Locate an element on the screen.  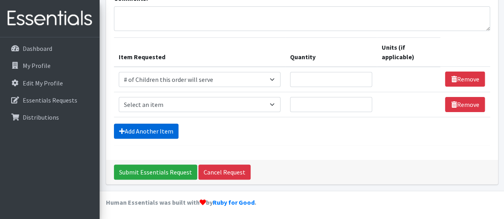
p: Essentials Requests is located at coordinates (50, 100).